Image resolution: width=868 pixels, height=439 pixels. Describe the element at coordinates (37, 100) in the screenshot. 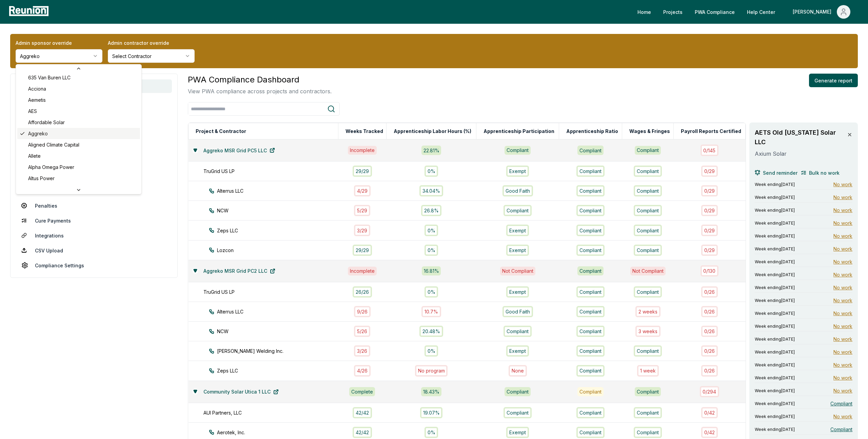

I see `span: Aemetis` at that location.